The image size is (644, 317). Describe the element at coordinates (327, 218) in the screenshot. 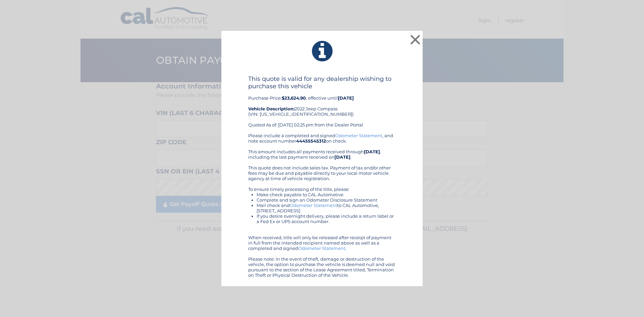

I see `li: If you desire overnight delivery, please include a return label or a Fed Ex or UPS account number.` at that location.